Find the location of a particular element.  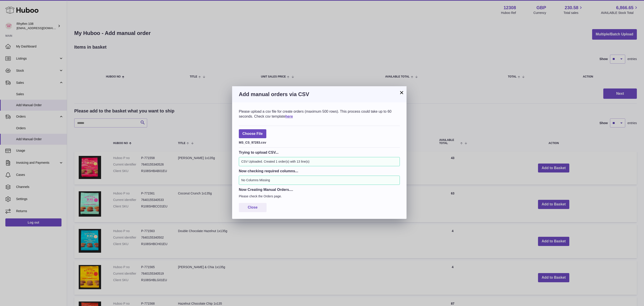

a: here is located at coordinates (289, 116).